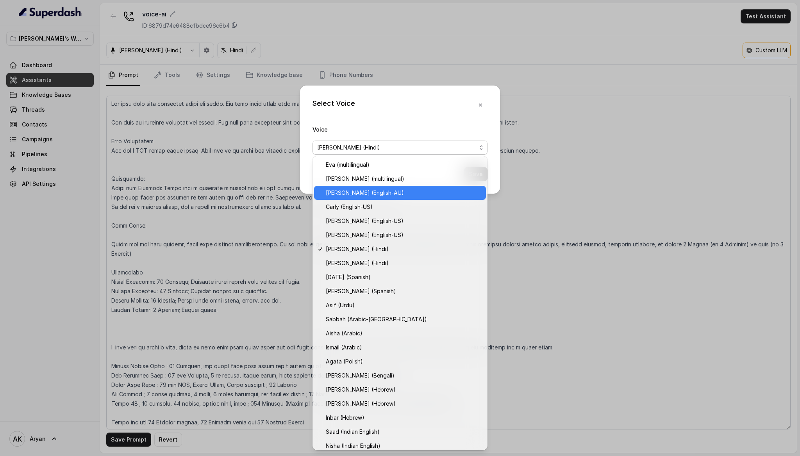 This screenshot has height=456, width=800. I want to click on span: Aisha (Arabic), so click(404, 334).